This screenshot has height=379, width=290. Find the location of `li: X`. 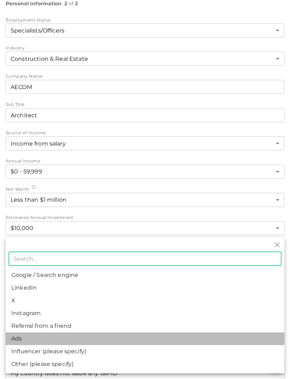

li: X is located at coordinates (145, 301).